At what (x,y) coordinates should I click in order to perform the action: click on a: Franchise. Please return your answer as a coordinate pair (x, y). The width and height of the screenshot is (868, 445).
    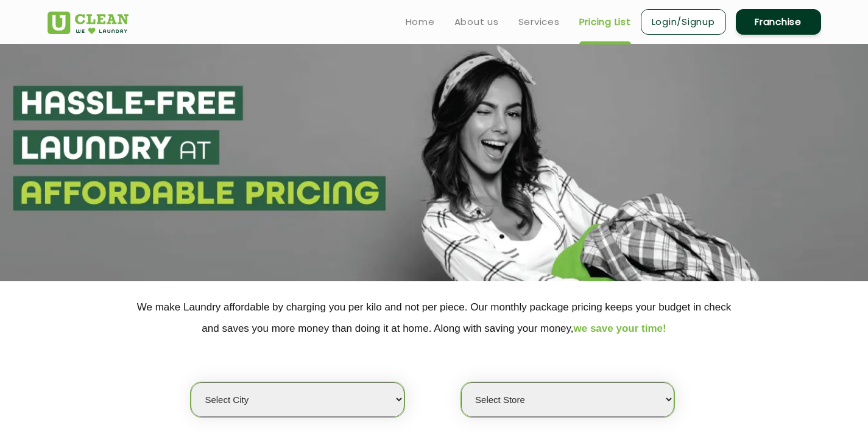
    Looking at the image, I should click on (779, 22).